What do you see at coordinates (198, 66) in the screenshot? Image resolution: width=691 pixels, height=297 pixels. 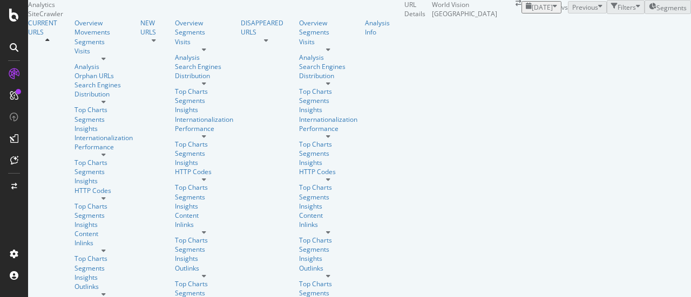 I see `div: Search Engines` at bounding box center [198, 66].